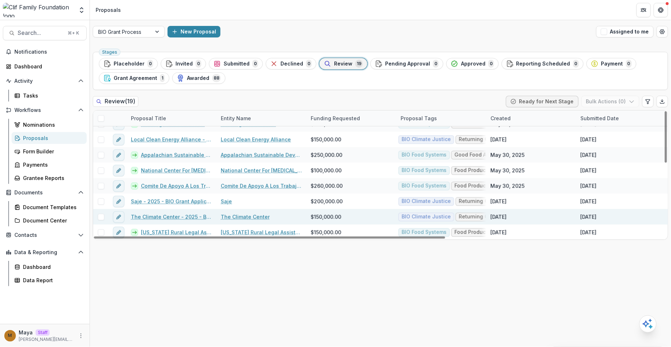  Describe the element at coordinates (45, 235) in the screenshot. I see `button: Open Contacts` at that location.